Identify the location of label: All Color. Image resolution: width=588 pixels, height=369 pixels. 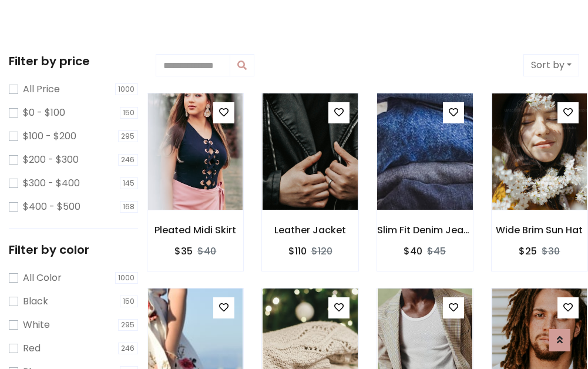
(42, 278).